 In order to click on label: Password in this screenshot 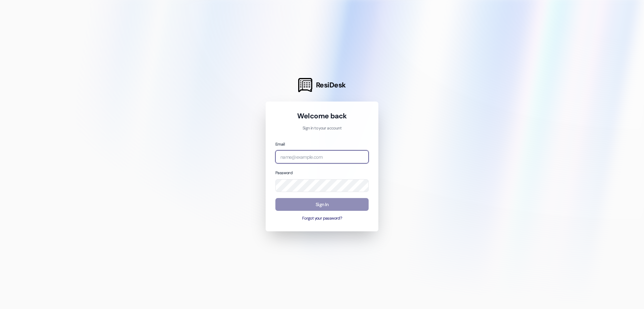, I will do `click(284, 173)`.